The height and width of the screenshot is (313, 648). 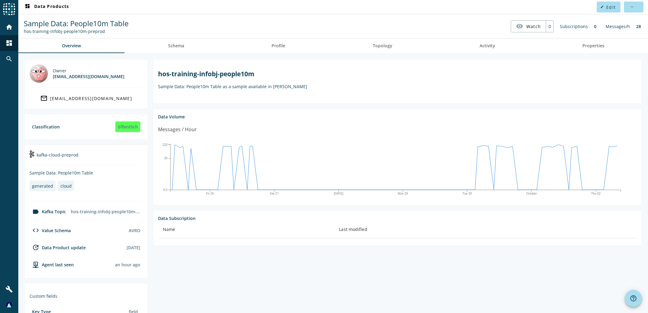 What do you see at coordinates (36, 230) in the screenshot?
I see `mat-icon: code` at bounding box center [36, 230].